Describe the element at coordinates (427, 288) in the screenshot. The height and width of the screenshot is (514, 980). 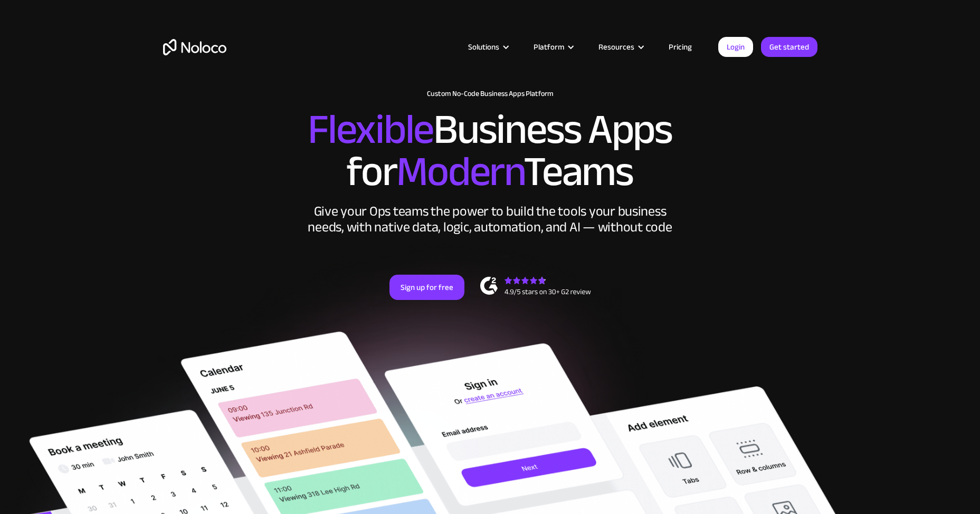
I see `a: Sign up for free` at that location.